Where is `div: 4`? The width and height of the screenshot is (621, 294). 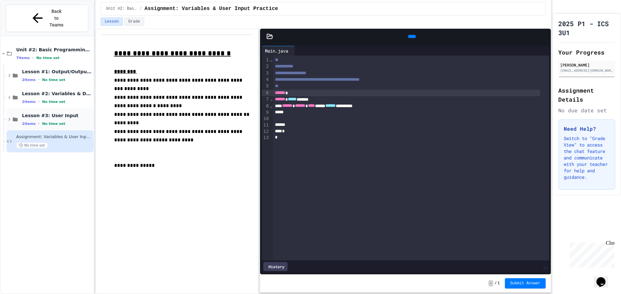
div: 4 is located at coordinates (265, 80).